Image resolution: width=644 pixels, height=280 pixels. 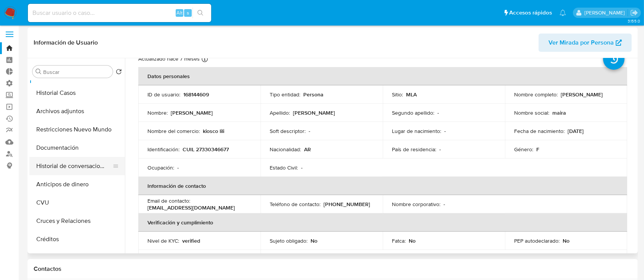 What do you see at coordinates (563, 13) in the screenshot?
I see `a: Notificaciones` at bounding box center [563, 13].